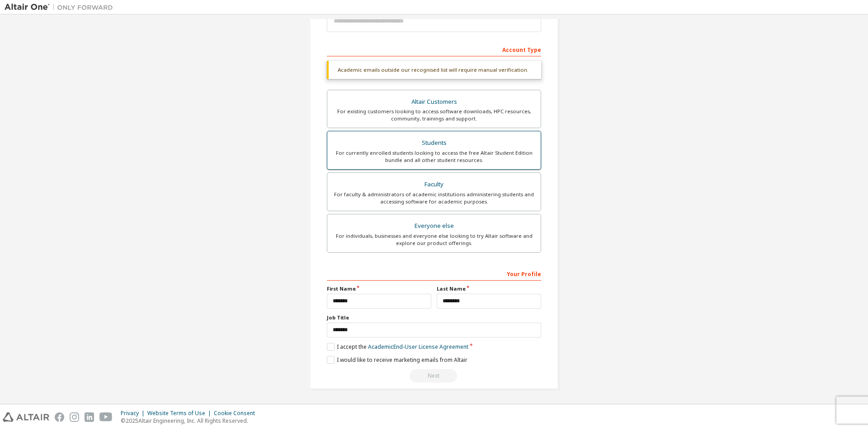 Image resolution: width=868 pixels, height=430 pixels. I want to click on img: Altair One, so click(61, 8).